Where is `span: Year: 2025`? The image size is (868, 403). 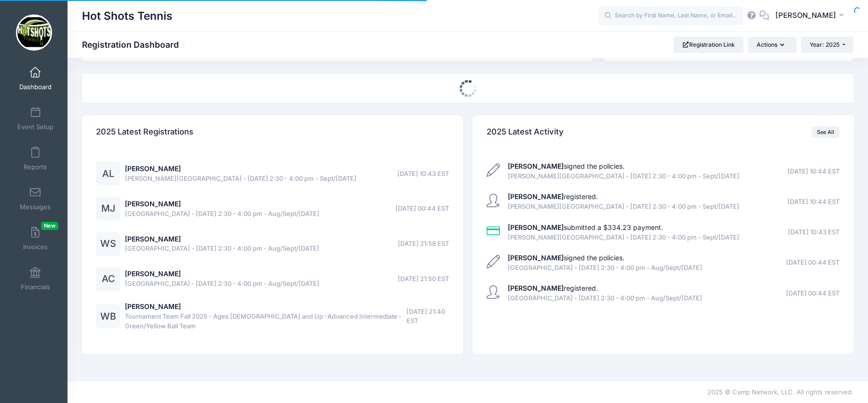 span: Year: 2025 is located at coordinates (825, 44).